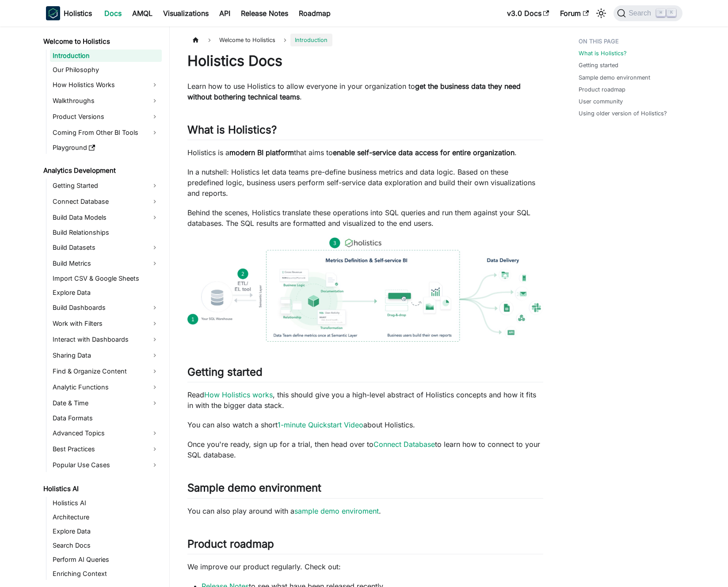  Describe the element at coordinates (106, 355) in the screenshot. I see `a: Sharing Data` at that location.